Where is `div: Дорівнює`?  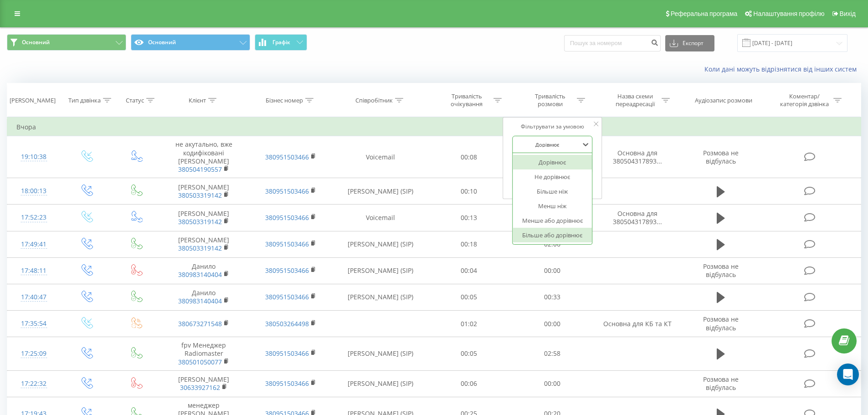 div: Дорівнює is located at coordinates (553, 162).